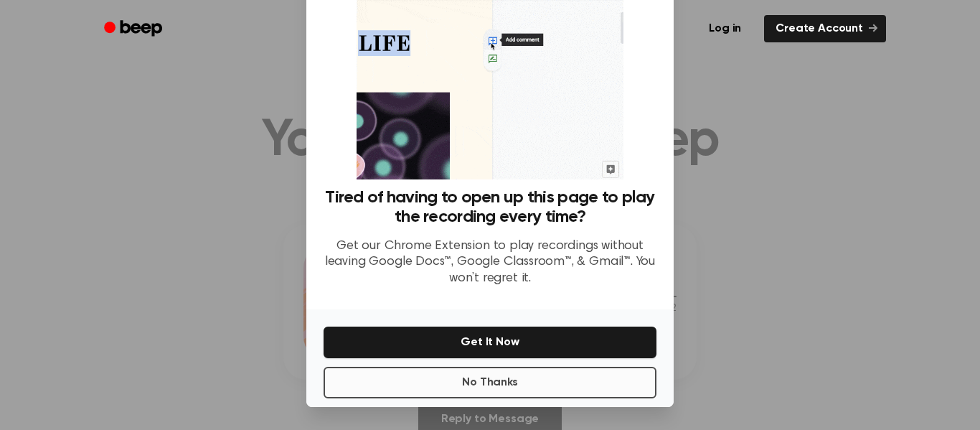  Describe the element at coordinates (490, 207) in the screenshot. I see `h3: Tired of having to open up this page to play the recording every time?` at that location.